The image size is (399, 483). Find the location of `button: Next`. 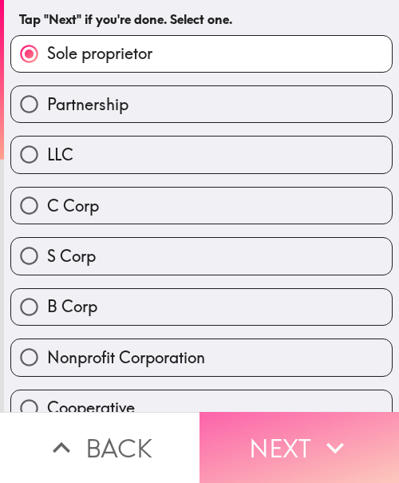

button: Next is located at coordinates (299, 447).